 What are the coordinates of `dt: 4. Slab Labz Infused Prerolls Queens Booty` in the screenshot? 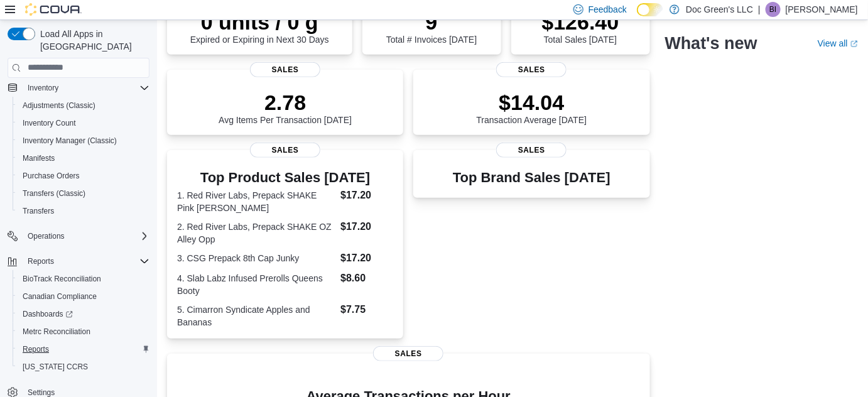 It's located at (256, 285).